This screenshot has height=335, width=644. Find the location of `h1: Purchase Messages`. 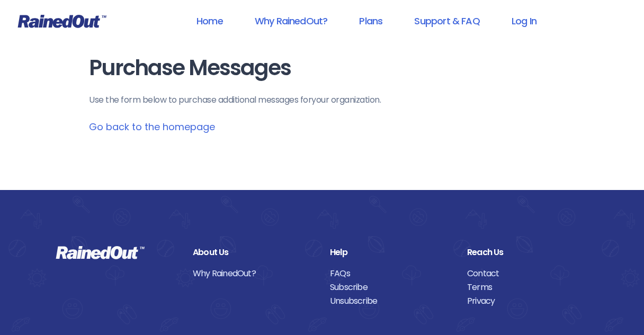

h1: Purchase Messages is located at coordinates (322, 68).